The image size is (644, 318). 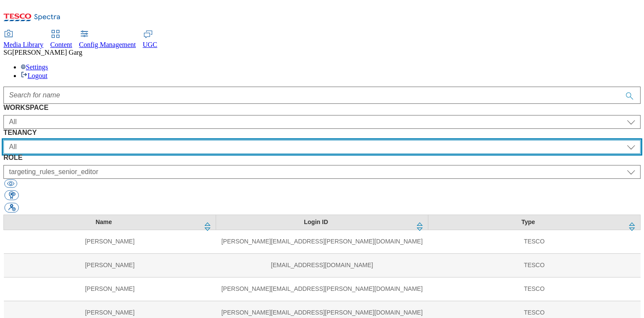 What do you see at coordinates (322, 95) in the screenshot?
I see `input: Accessible label text` at bounding box center [322, 95].